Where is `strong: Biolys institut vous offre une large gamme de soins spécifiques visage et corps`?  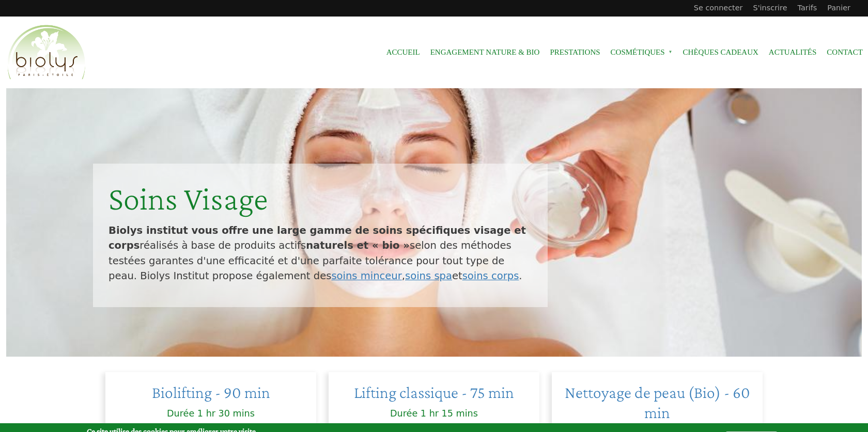
strong: Biolys institut vous offre une large gamme de soins spécifiques visage et corps is located at coordinates (317, 238).